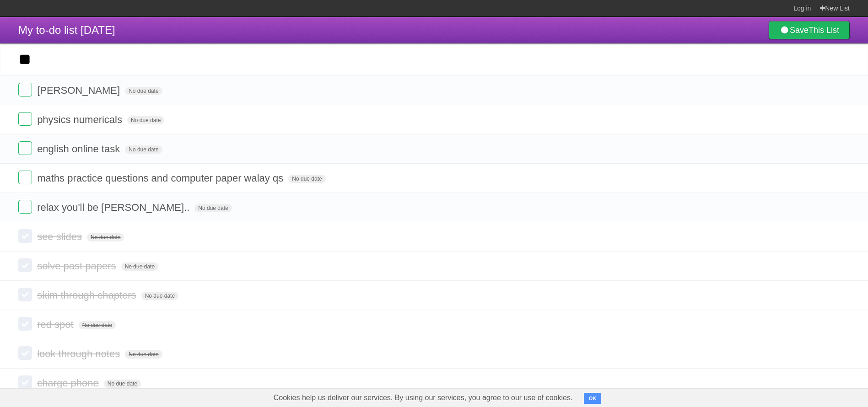  I want to click on span: red spot, so click(57, 324).